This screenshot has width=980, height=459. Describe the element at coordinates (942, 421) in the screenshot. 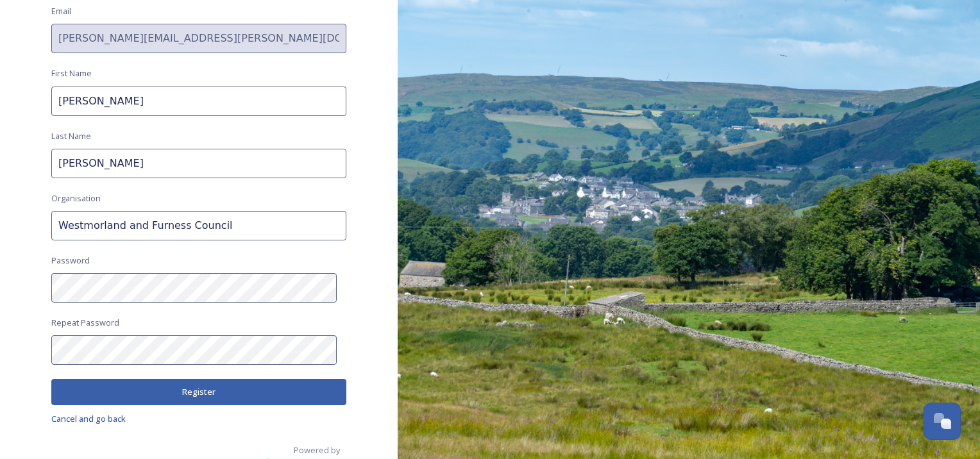

I see `button: Open Chat` at that location.